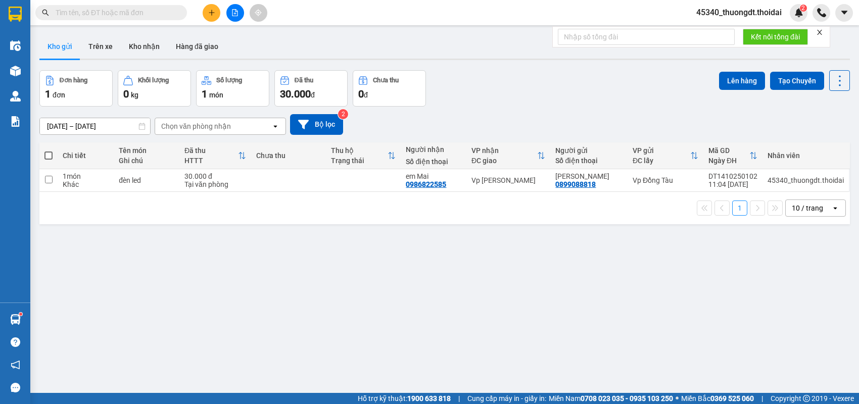 Image resolution: width=859 pixels, height=404 pixels. What do you see at coordinates (359, 161) in the screenshot?
I see `div: Trạng thái` at bounding box center [359, 161].